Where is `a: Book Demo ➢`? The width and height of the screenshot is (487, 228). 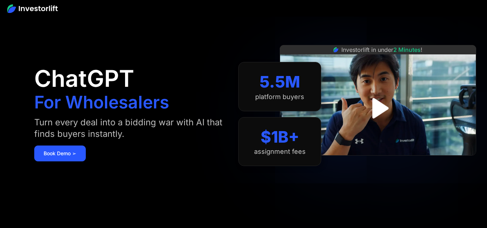 a: Book Demo ➢ is located at coordinates (60, 154).